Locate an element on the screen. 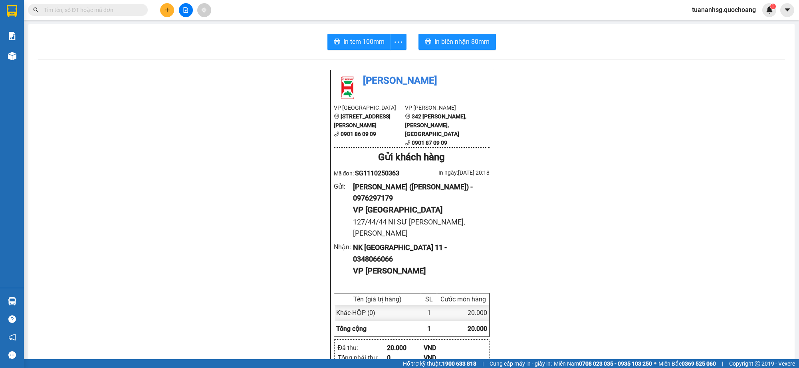  button: aim is located at coordinates (204, 10).